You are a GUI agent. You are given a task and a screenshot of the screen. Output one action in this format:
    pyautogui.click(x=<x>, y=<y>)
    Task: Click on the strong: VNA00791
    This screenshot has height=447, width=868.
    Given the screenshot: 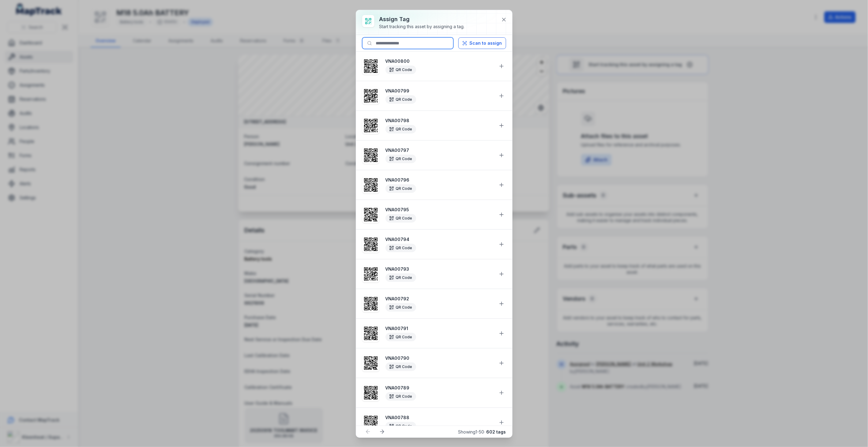 What is the action you would take?
    pyautogui.click(x=440, y=329)
    